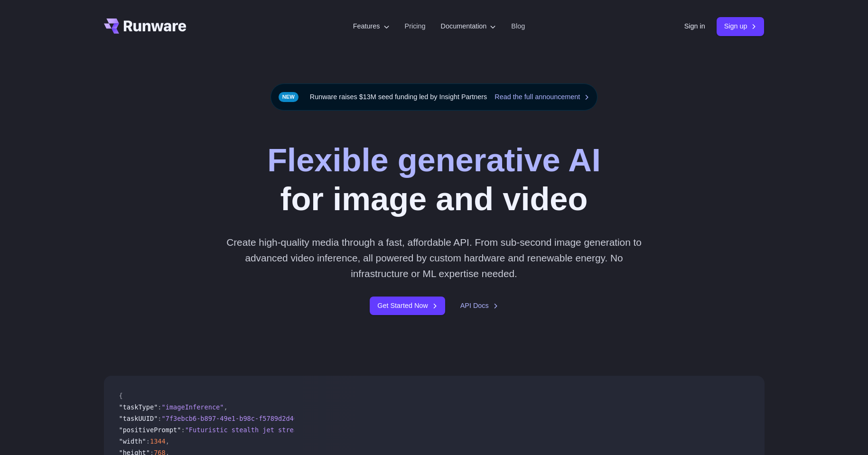 This screenshot has width=868, height=455. Describe the element at coordinates (468, 26) in the screenshot. I see `label: Documentation` at that location.